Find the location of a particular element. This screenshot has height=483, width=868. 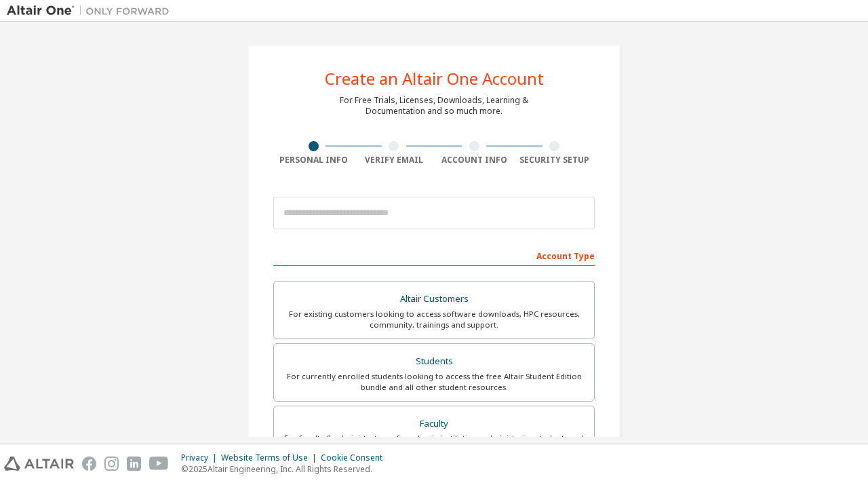

img: instagram.svg is located at coordinates (111, 463).